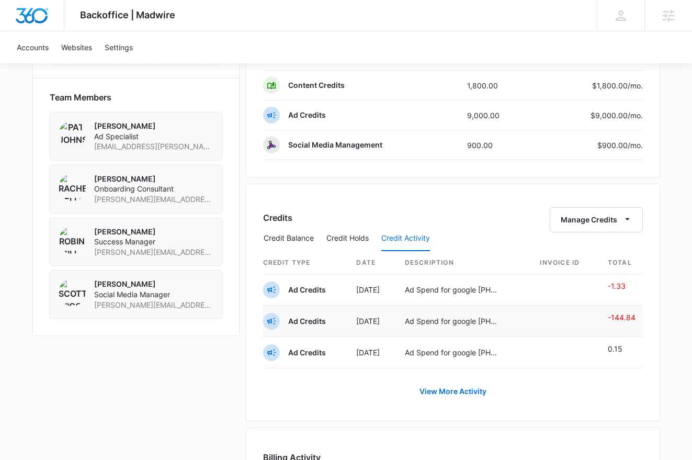  I want to click on td: 900.00, so click(497, 145).